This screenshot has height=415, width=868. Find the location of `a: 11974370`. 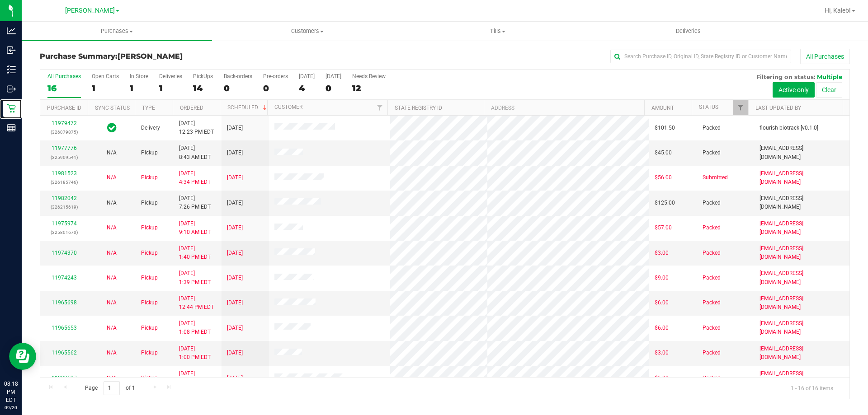

a: 11974370 is located at coordinates (64, 253).